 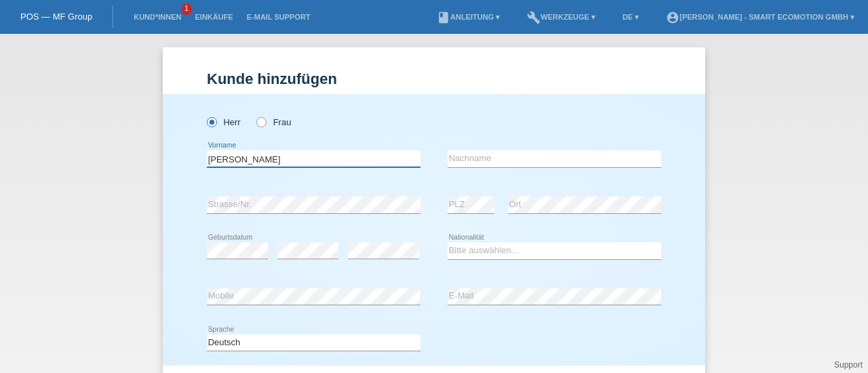 I want to click on i: build, so click(x=534, y=17).